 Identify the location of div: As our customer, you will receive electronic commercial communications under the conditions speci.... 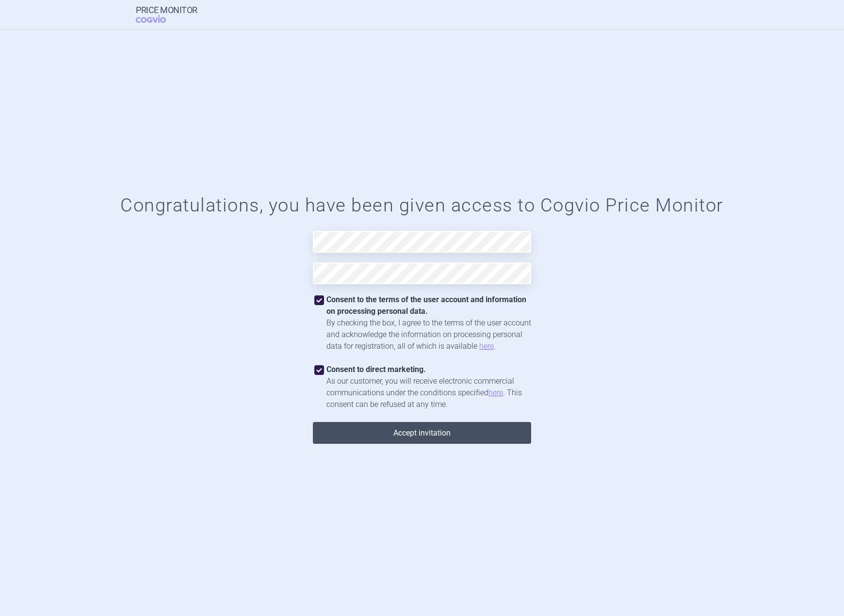
(429, 393).